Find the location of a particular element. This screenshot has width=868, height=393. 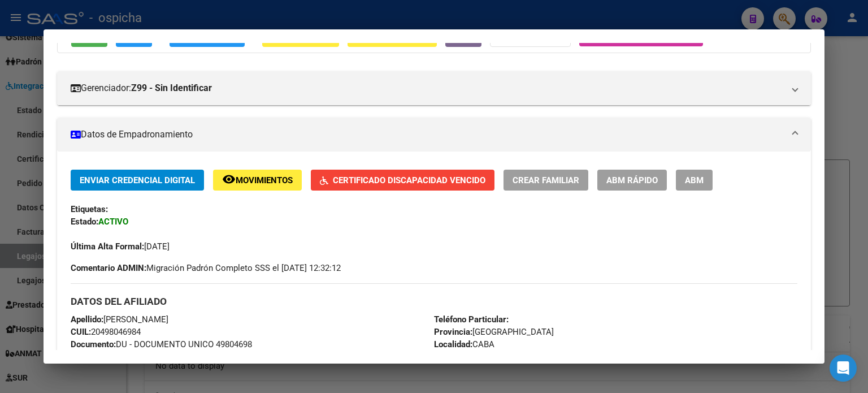

mat-expansion-panel-header: Datos de Empadronamiento is located at coordinates (434, 135).